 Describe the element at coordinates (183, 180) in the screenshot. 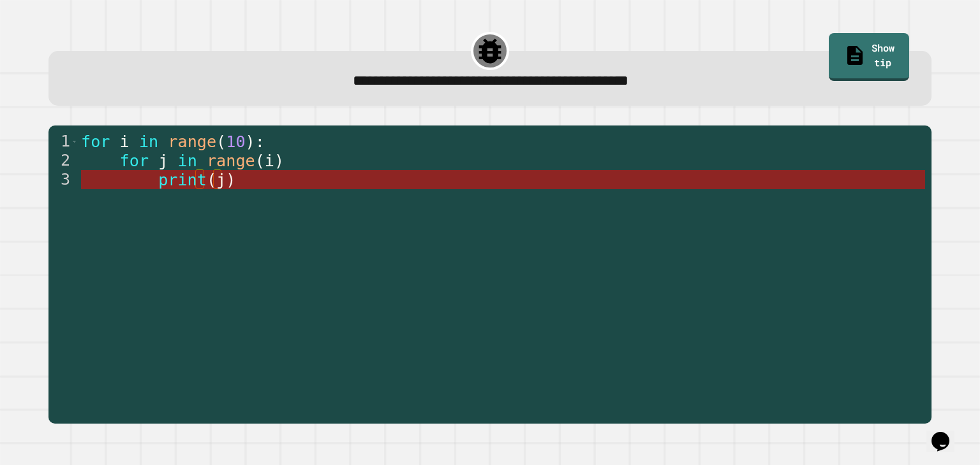

I see `span: print` at that location.